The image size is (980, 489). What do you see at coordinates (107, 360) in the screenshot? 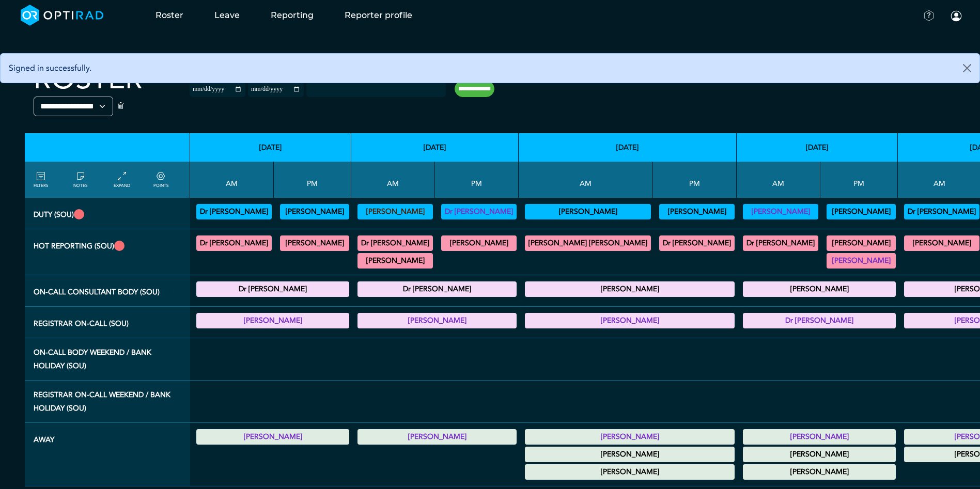
I see `th: On-Call Body Weekend / Bank Holiday (SOU)` at bounding box center [107, 360].